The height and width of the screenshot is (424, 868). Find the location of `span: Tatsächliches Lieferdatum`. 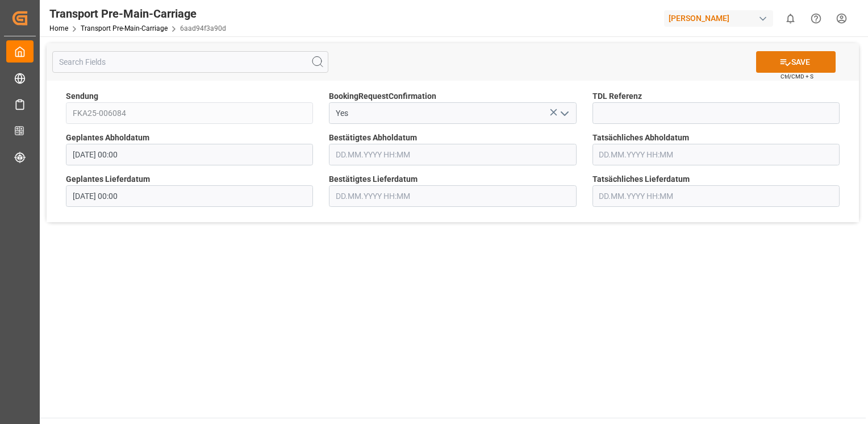

span: Tatsächliches Lieferdatum is located at coordinates (640, 179).